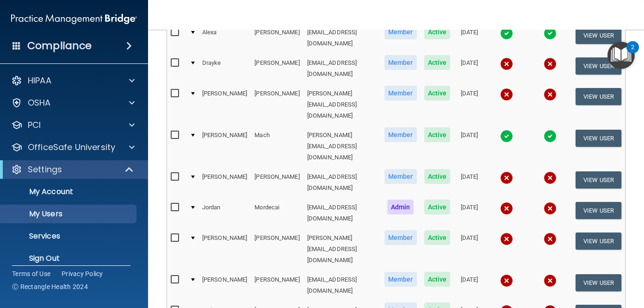  I want to click on span: Ⓒ Rectangle Health 2024, so click(50, 287).